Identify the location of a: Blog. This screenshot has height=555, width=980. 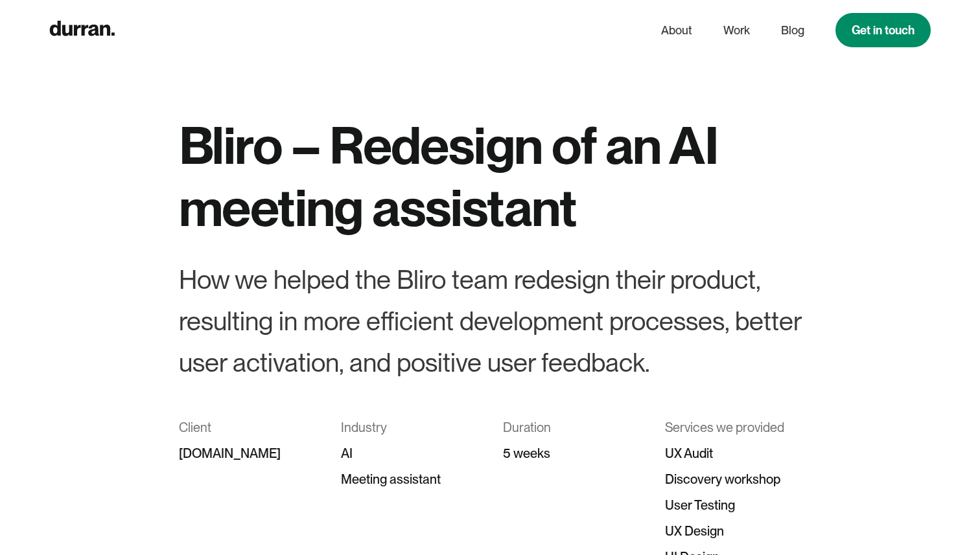
(793, 31).